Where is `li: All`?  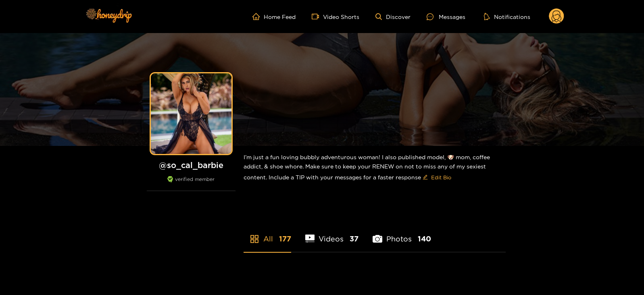
li: All is located at coordinates (267, 234).